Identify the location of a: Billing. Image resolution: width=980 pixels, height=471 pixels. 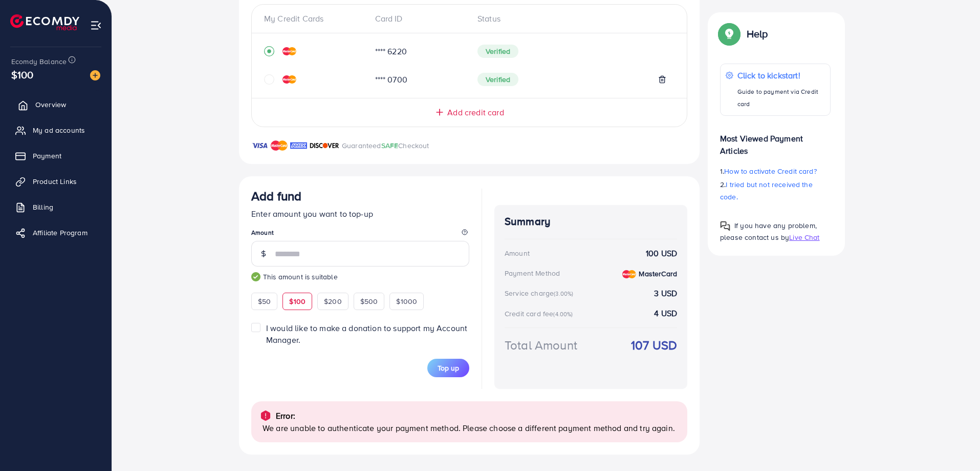
(56, 207).